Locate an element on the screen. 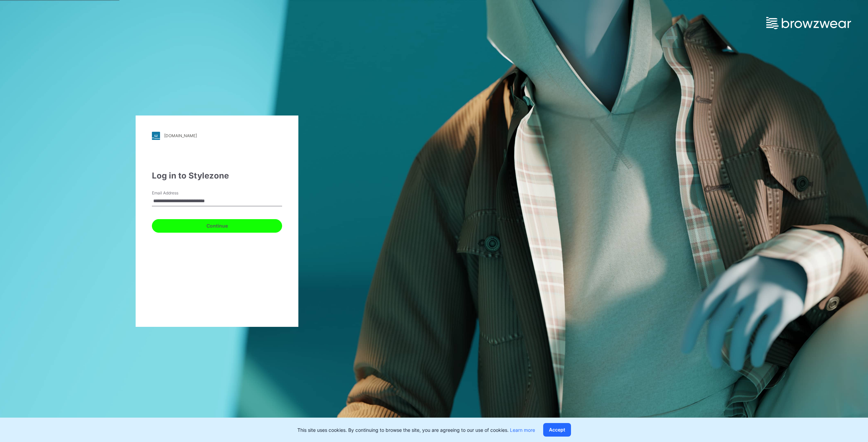 The height and width of the screenshot is (442, 868). a: Learn more is located at coordinates (523, 430).